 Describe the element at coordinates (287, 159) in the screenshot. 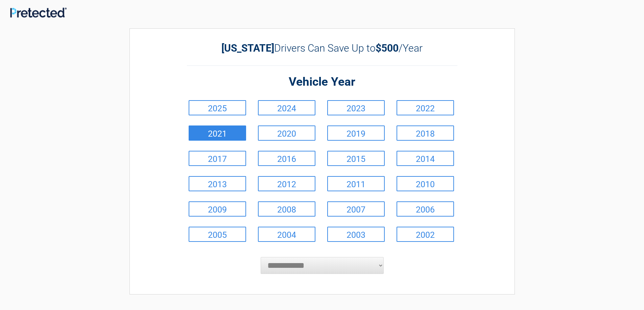

I see `a: 2016` at that location.